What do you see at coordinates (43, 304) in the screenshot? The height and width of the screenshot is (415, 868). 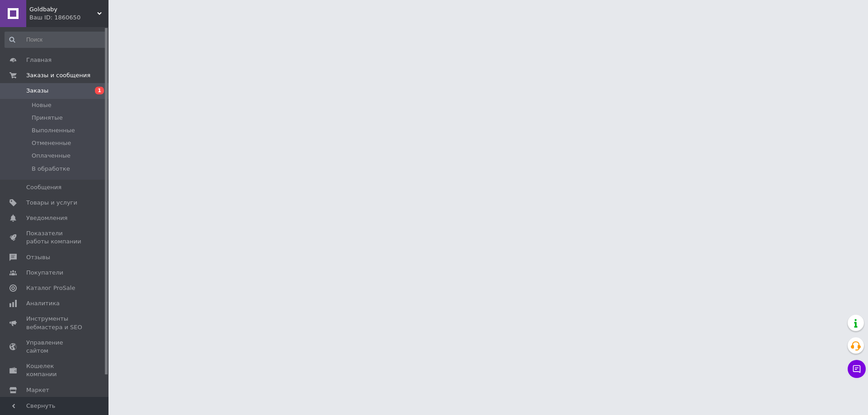 I see `span: Аналитика` at bounding box center [43, 304].